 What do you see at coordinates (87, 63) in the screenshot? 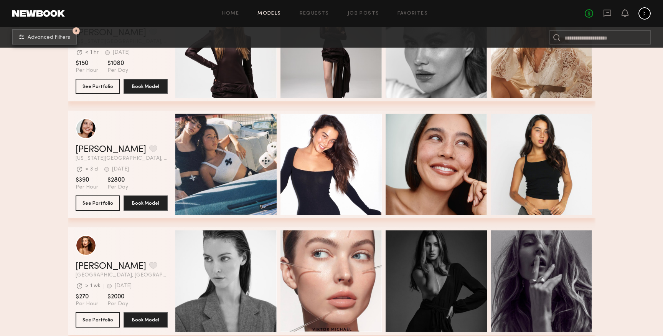
I see `span: $150` at bounding box center [87, 63].